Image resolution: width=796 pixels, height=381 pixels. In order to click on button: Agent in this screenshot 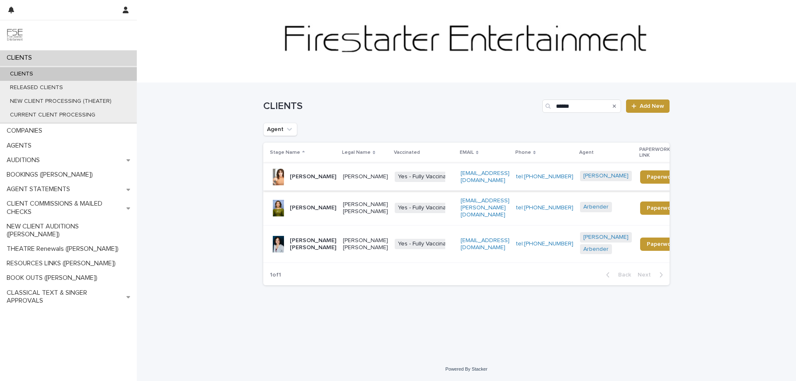, I will do `click(280, 129)`.